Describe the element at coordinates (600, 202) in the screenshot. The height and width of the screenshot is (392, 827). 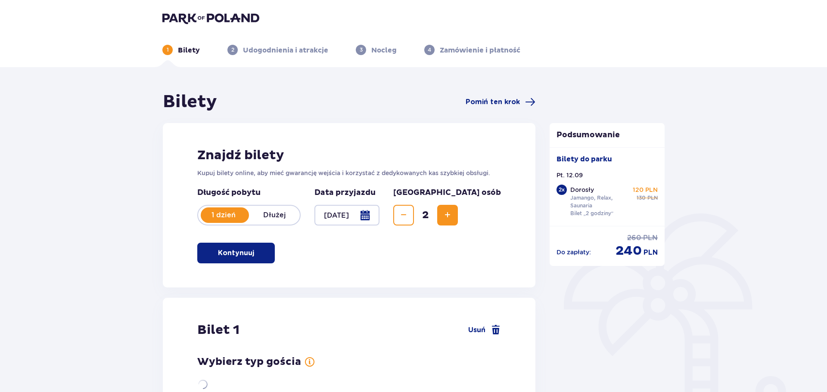
I see `p: Jamango, Relax, Saunaria` at that location.